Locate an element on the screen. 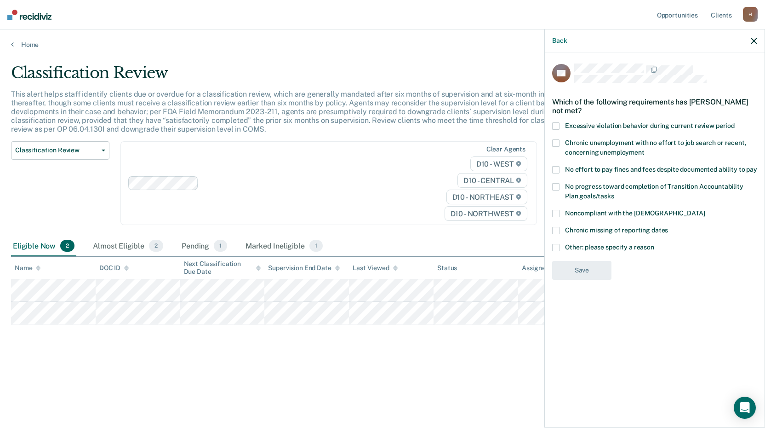 The height and width of the screenshot is (428, 765). button: Back is located at coordinates (560, 40).